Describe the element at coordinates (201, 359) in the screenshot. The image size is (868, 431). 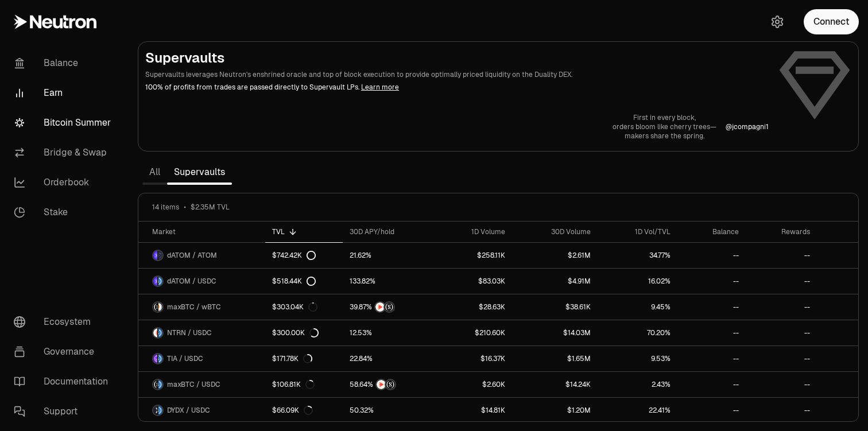
I see `a: TIA LogoUSDC LogoTIA / USDC` at that location.